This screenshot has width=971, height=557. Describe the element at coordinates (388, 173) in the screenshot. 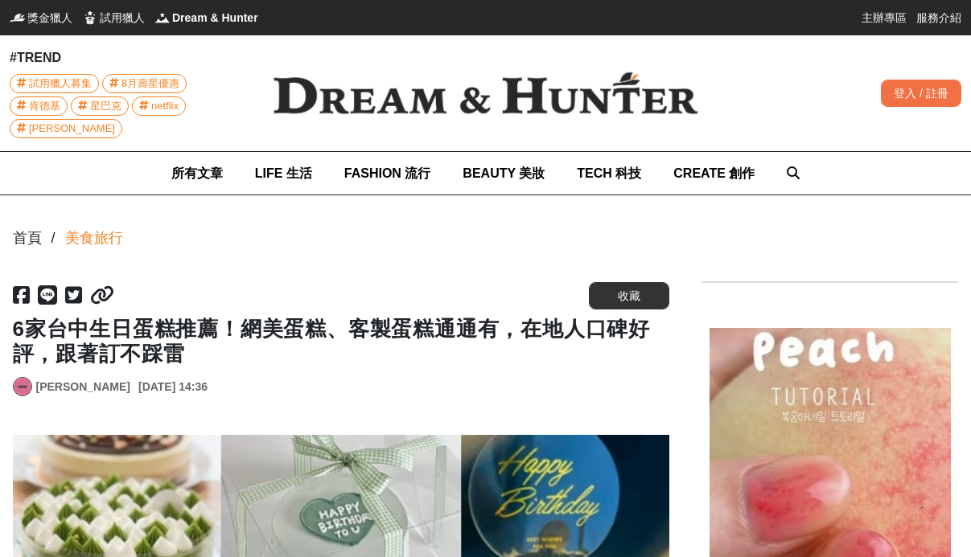

I see `span: FASHION 流行` at that location.